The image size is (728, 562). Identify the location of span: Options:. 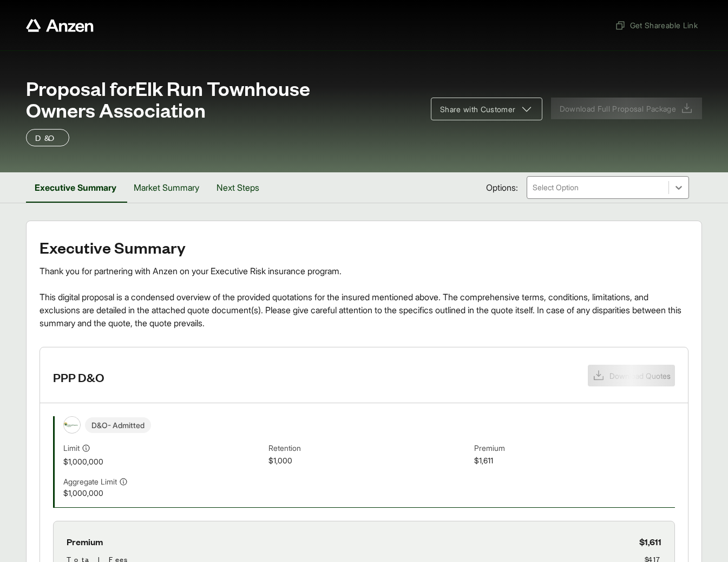
(502, 187).